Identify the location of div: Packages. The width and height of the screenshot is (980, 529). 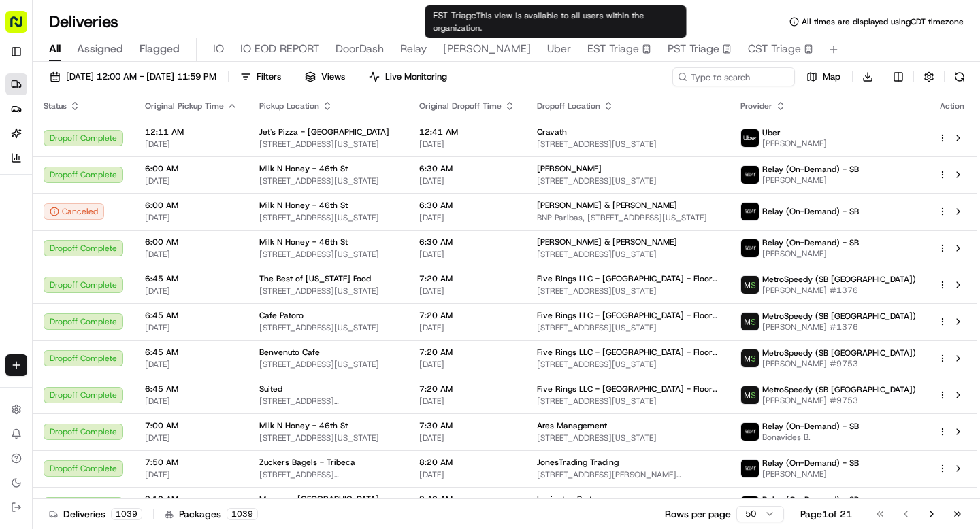
(211, 514).